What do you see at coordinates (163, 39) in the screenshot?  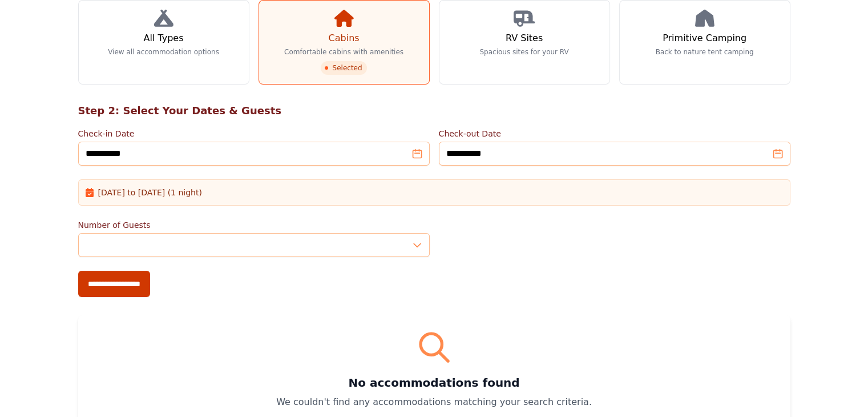 I see `h3: All Types` at bounding box center [163, 39].